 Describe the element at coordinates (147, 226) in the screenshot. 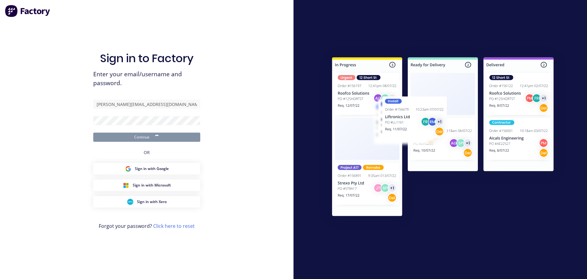

I see `span: Forgot your password?` at that location.